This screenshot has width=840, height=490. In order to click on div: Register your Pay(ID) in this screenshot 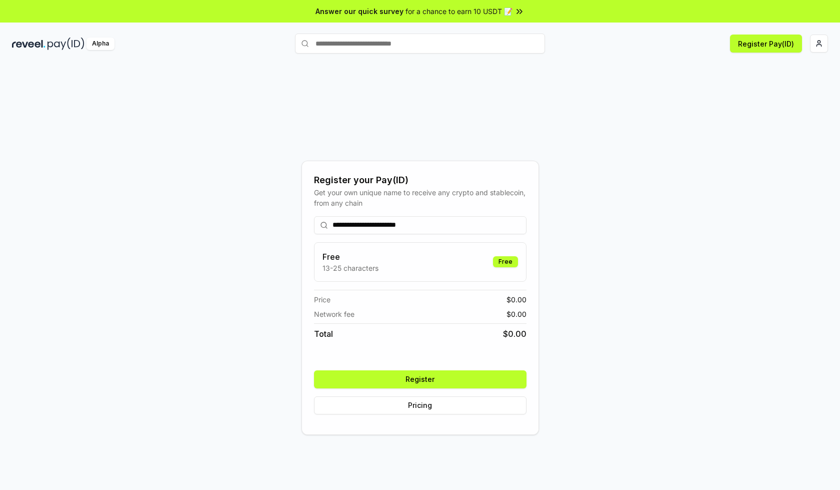, I will do `click(420, 180)`.